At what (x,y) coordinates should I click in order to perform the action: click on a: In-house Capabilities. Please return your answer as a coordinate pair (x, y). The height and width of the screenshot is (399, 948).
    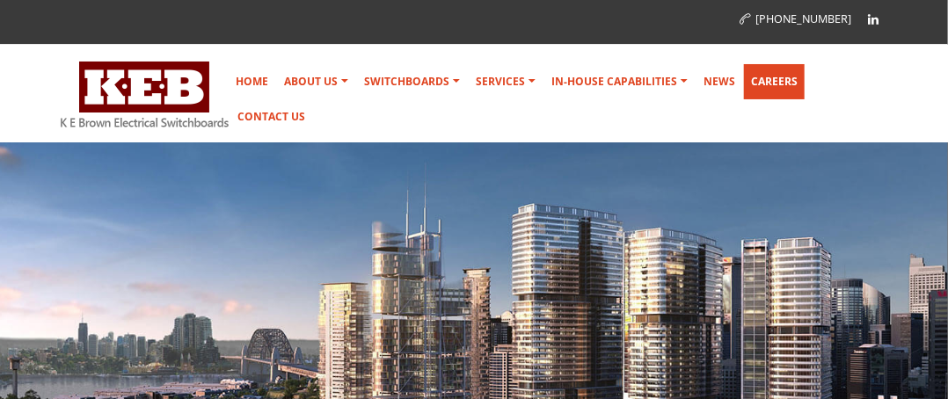
    Looking at the image, I should click on (619, 82).